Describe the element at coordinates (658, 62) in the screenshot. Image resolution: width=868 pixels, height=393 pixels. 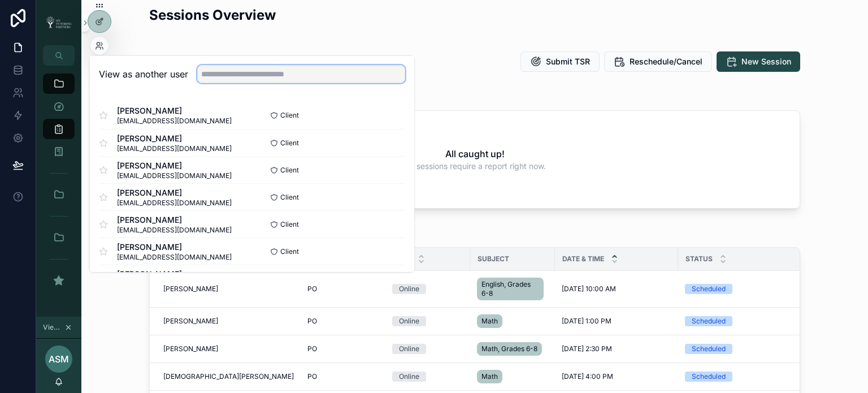
I see `button: Reschedule/Cancel` at that location.